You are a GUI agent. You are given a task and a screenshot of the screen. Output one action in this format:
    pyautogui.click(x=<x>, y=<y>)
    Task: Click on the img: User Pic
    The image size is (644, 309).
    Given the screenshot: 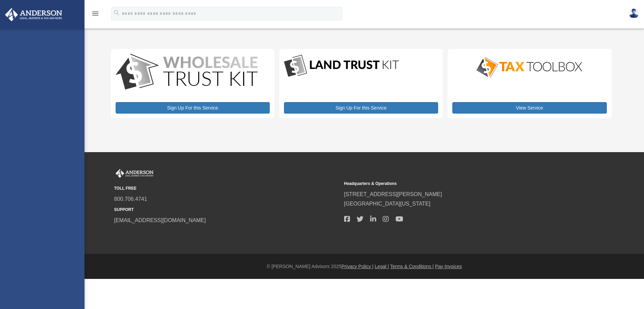 What is the action you would take?
    pyautogui.click(x=634, y=13)
    